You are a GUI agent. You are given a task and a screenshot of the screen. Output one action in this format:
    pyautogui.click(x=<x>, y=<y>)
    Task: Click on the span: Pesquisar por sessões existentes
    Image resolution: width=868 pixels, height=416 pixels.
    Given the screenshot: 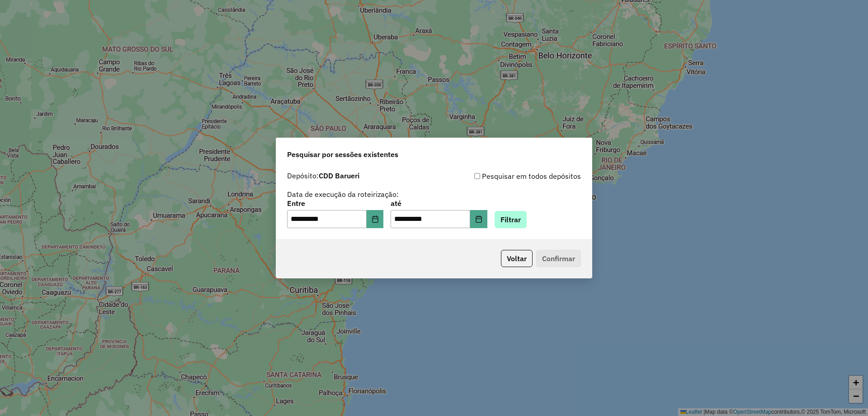 What is the action you would take?
    pyautogui.click(x=343, y=155)
    